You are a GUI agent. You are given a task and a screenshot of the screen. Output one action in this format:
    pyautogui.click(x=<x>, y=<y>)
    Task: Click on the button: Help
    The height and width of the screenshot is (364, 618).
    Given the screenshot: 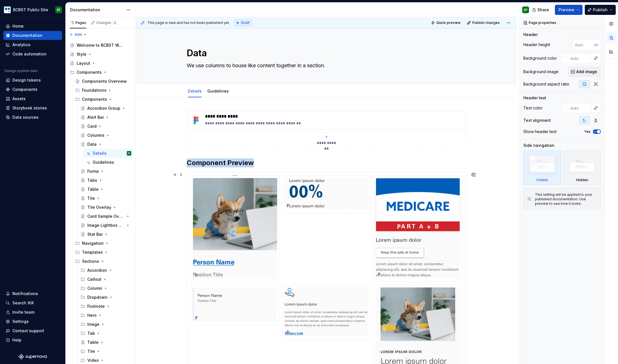 What is the action you would take?
    pyautogui.click(x=33, y=340)
    